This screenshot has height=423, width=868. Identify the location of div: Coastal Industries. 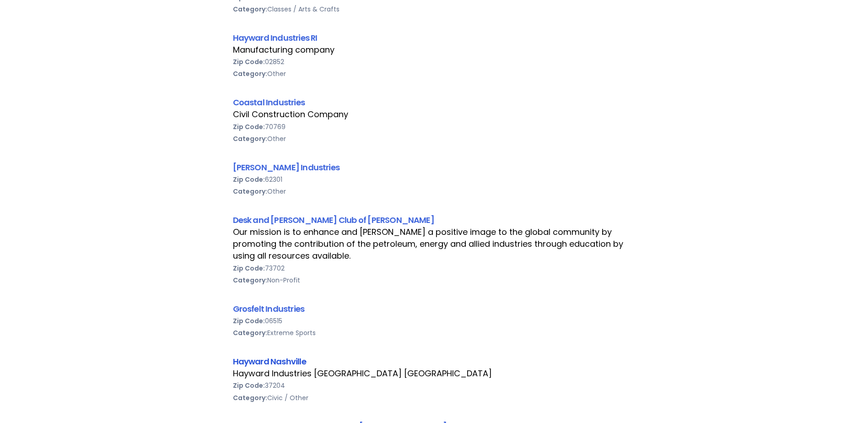
(434, 102).